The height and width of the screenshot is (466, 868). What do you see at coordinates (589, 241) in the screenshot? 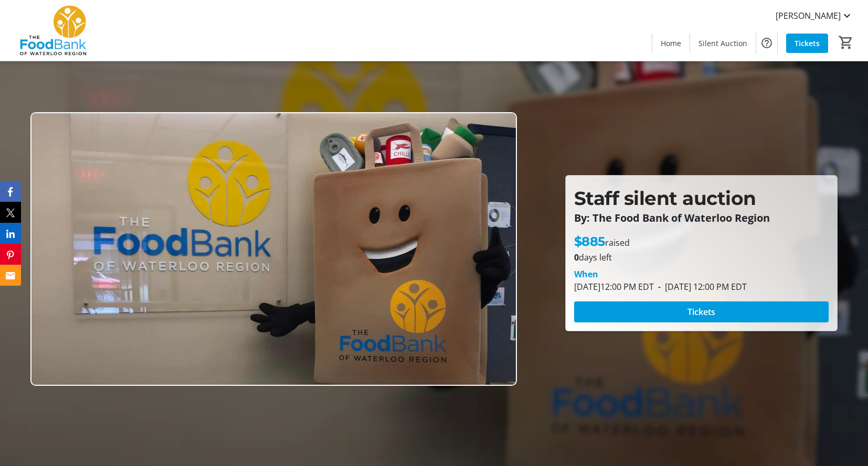
I see `span: $885` at bounding box center [589, 241].